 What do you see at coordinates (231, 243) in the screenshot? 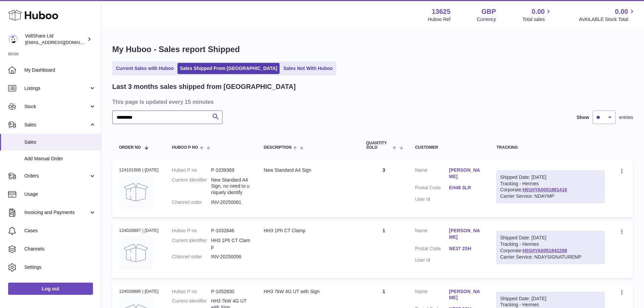
I see `dd: HH3 1Ph CT Clamp` at bounding box center [231, 243].